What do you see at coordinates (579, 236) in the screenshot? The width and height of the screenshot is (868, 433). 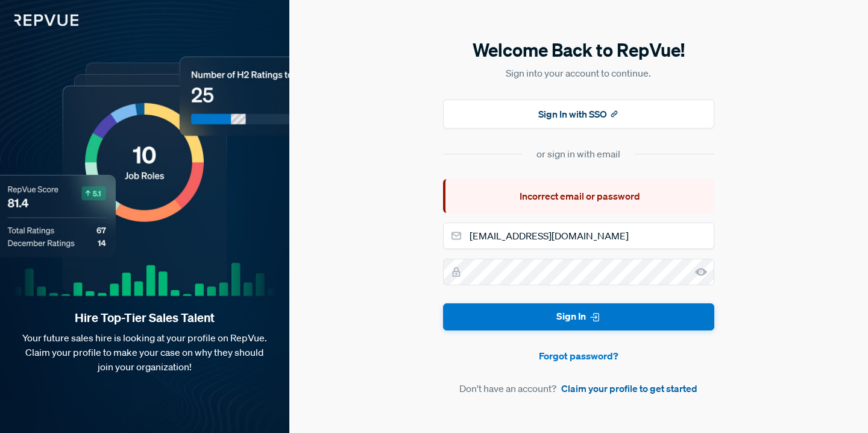 I see `input: Email address` at bounding box center [579, 236].